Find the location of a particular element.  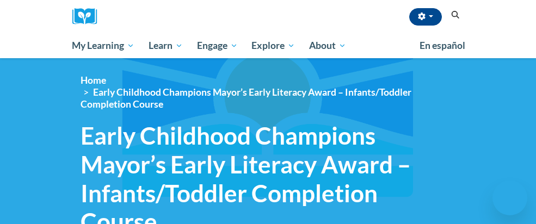

a: Cox Campus is located at coordinates (89, 16).